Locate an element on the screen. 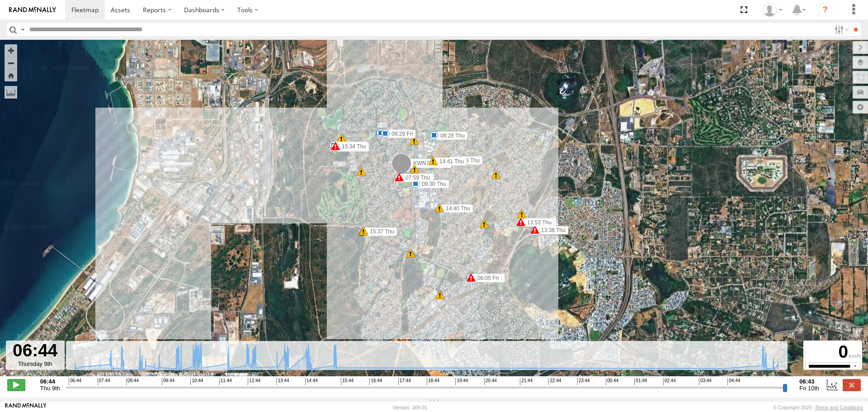  label: Close is located at coordinates (852, 384).